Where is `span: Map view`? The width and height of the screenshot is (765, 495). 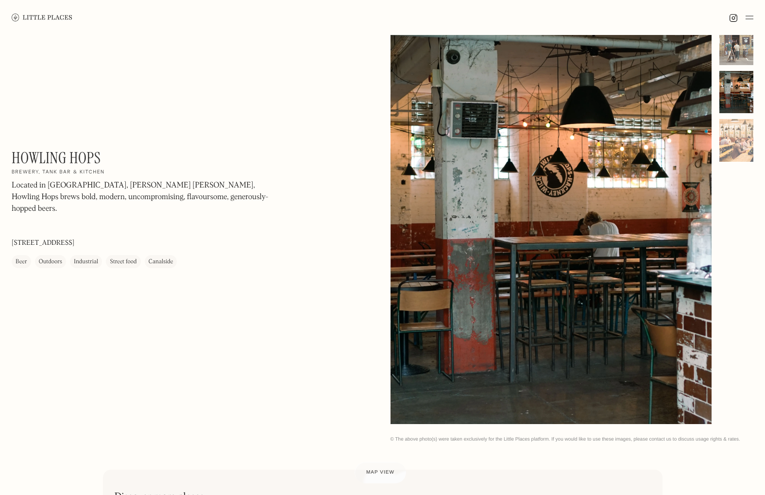
span: Map view is located at coordinates (380, 472).